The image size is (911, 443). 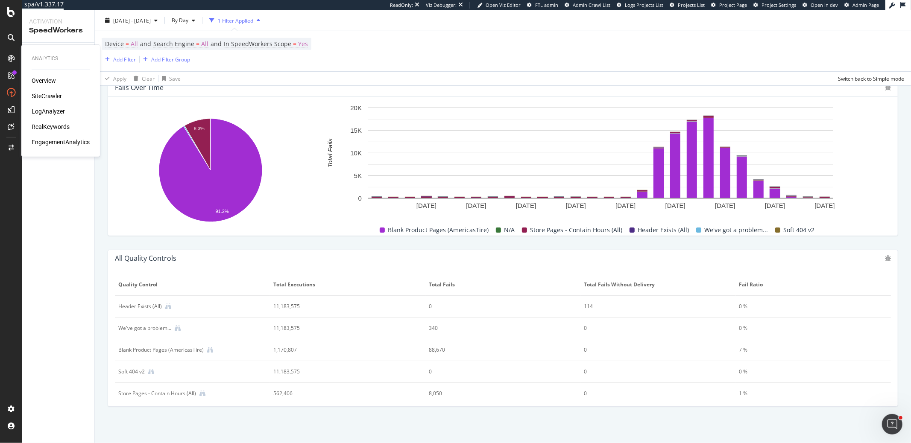 What do you see at coordinates (222, 211) in the screenshot?
I see `text: 91.2%` at bounding box center [222, 211].